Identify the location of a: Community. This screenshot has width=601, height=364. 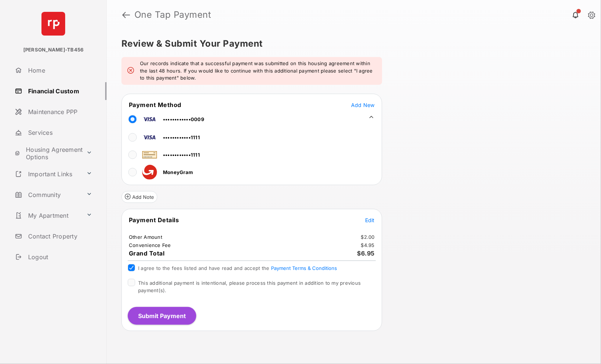
(48, 195).